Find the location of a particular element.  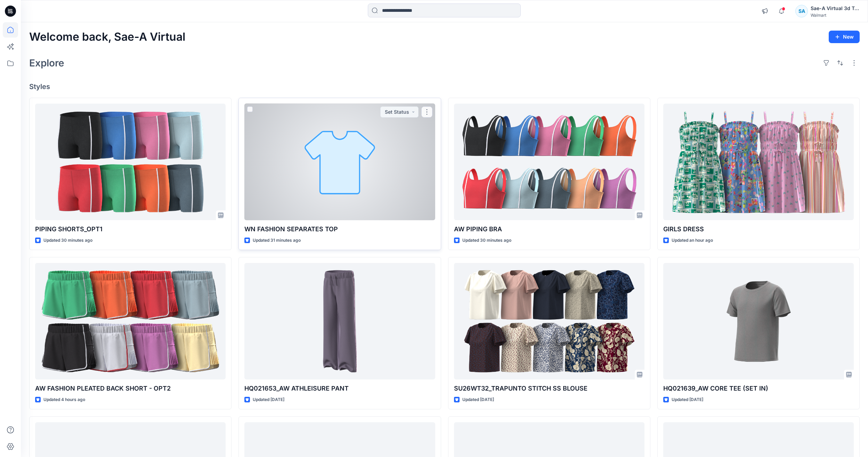

p: GIRLS DRESS is located at coordinates (759, 229).